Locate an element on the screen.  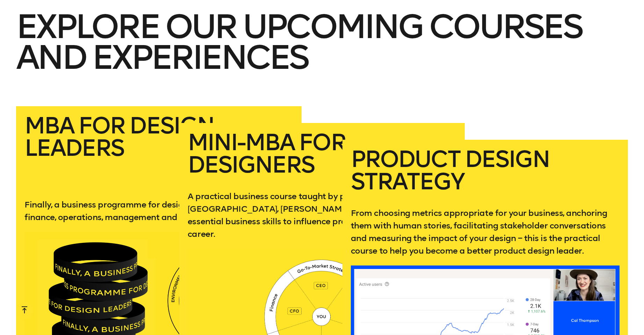
p: Finally, a business programme for design leaders. Learn about finance, operations, management and... is located at coordinates (159, 211).